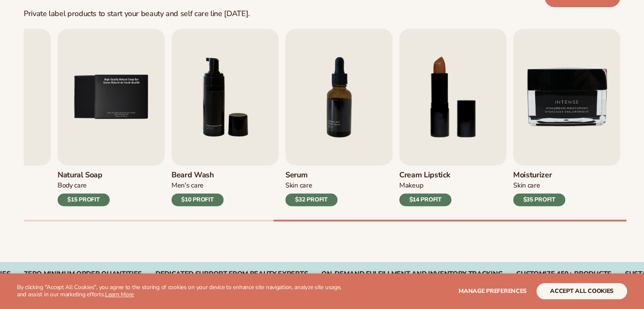  I want to click on div: $15 PROFIT, so click(83, 200).